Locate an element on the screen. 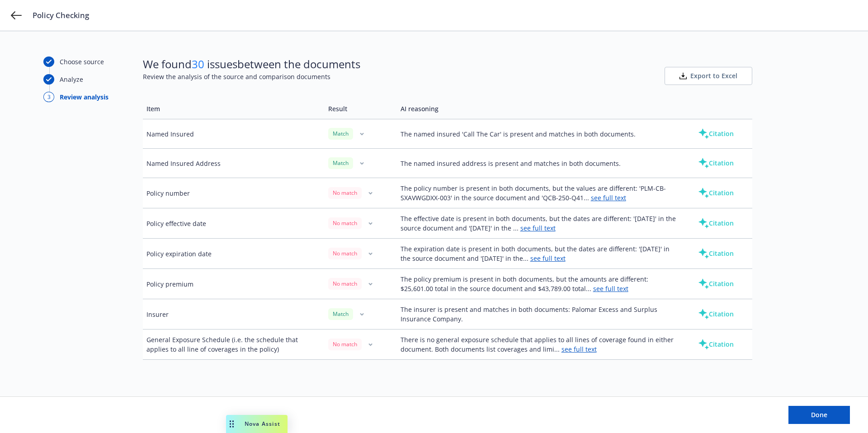  span: Nova Assist is located at coordinates (262, 423).